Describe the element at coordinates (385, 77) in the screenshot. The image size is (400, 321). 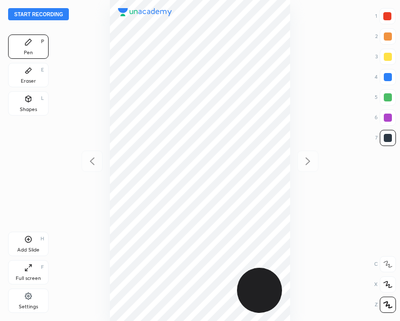
I see `div: 4` at that location.